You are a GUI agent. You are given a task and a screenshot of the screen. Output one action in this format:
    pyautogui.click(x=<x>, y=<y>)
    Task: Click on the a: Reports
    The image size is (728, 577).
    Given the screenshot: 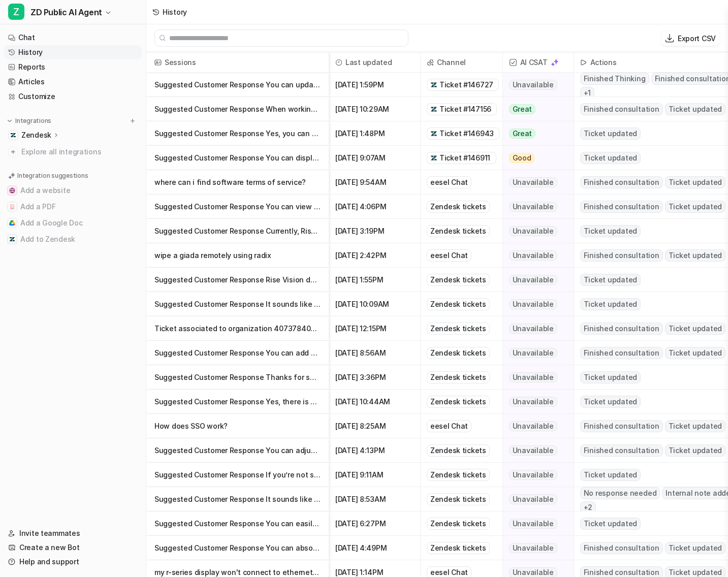 What is the action you would take?
    pyautogui.click(x=73, y=67)
    